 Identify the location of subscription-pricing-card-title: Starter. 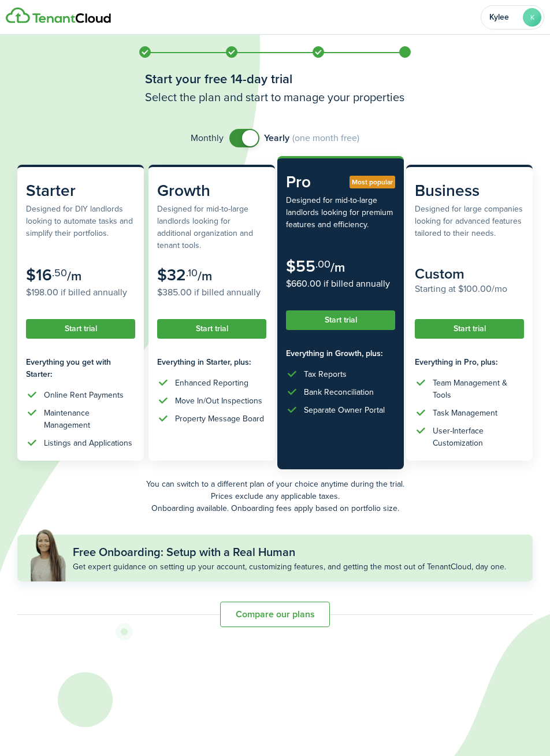
(80, 190).